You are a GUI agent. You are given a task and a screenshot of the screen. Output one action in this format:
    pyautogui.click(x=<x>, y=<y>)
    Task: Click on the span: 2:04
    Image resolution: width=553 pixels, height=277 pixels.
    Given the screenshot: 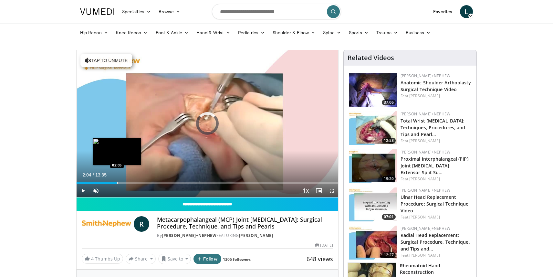 What is the action you would take?
    pyautogui.click(x=87, y=175)
    